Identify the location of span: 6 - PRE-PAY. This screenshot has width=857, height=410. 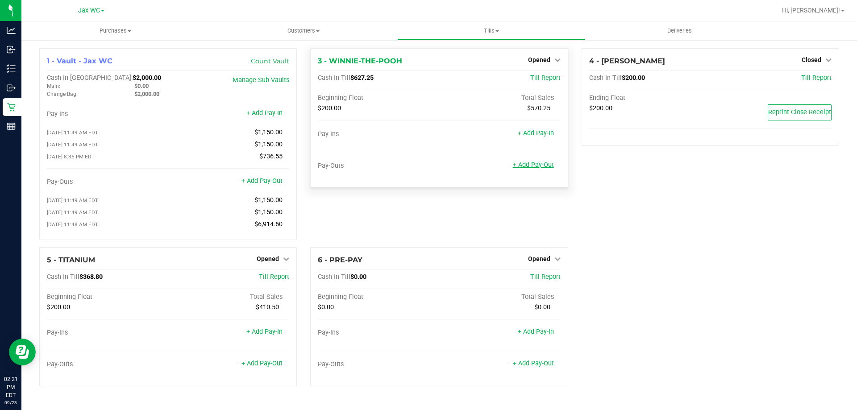
(340, 260).